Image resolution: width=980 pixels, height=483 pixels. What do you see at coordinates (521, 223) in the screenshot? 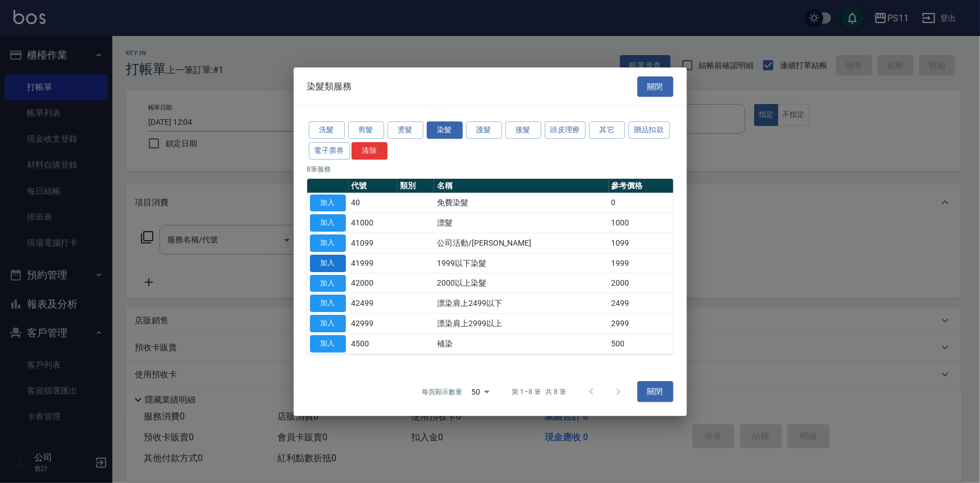
I see `td: 漂髮` at bounding box center [521, 223].